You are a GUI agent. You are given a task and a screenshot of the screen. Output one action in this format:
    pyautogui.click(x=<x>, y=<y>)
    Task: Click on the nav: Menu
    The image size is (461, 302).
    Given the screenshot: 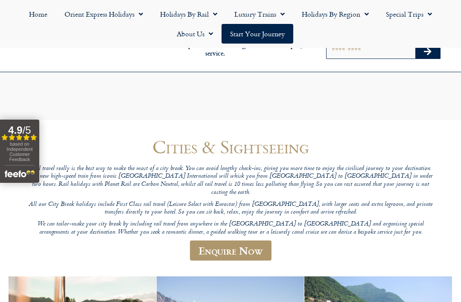 What is the action you would take?
    pyautogui.click(x=231, y=24)
    